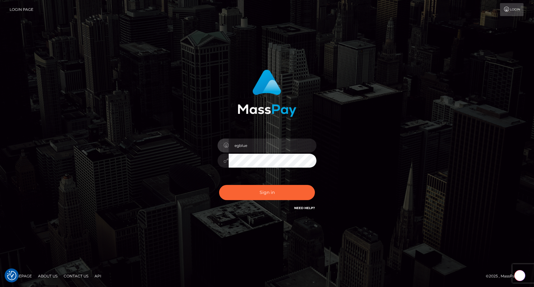 Image resolution: width=534 pixels, height=287 pixels. I want to click on input: Username..., so click(272, 145).